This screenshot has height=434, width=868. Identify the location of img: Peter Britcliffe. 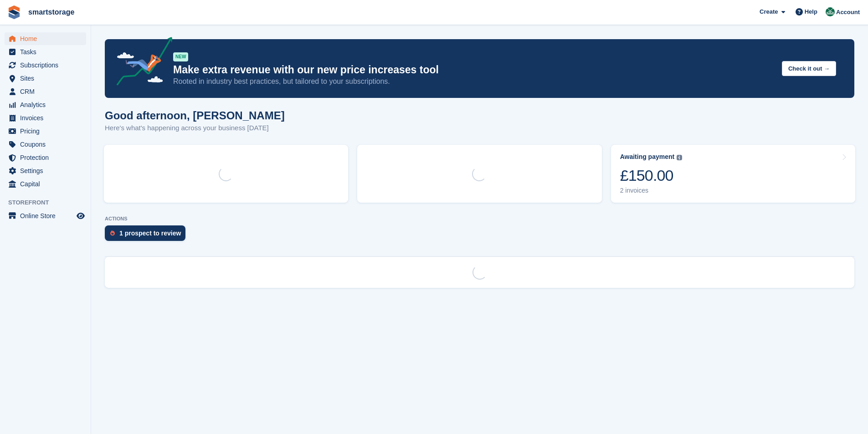
(830, 12).